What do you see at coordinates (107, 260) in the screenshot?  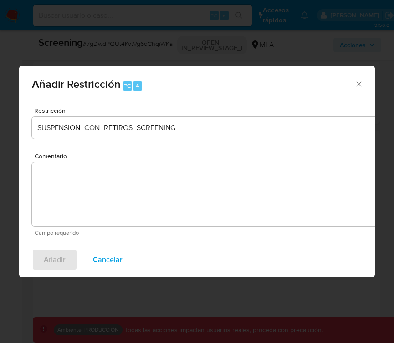 I see `button: Cancelar` at bounding box center [107, 260].